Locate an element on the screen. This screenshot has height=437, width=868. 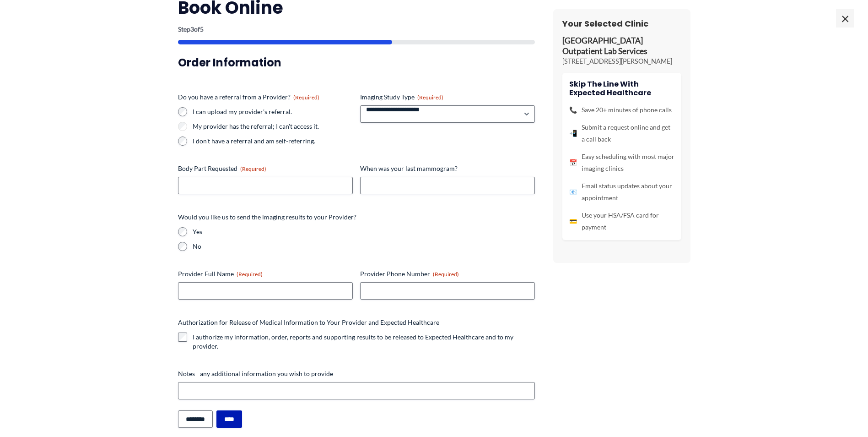
span: 5 is located at coordinates (202, 29).